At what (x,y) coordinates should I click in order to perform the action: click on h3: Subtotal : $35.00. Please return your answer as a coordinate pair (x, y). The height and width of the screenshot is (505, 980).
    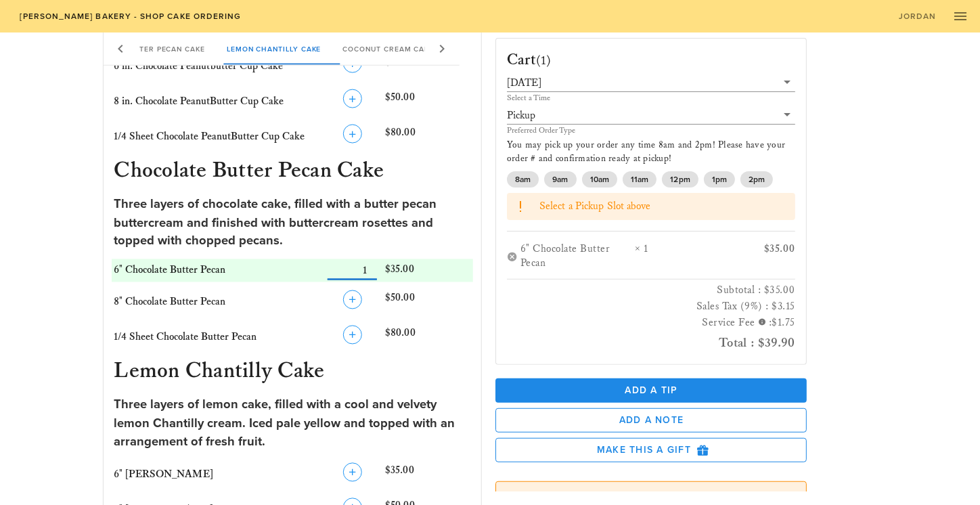
    Looking at the image, I should click on (652, 290).